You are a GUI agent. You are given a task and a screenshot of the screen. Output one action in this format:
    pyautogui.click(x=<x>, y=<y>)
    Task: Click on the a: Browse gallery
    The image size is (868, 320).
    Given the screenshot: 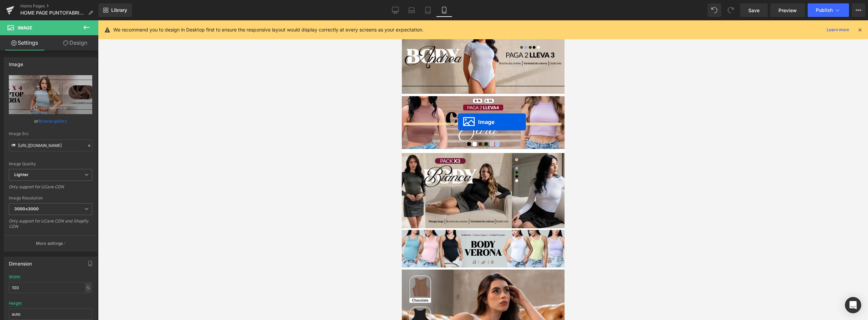 What is the action you would take?
    pyautogui.click(x=53, y=121)
    